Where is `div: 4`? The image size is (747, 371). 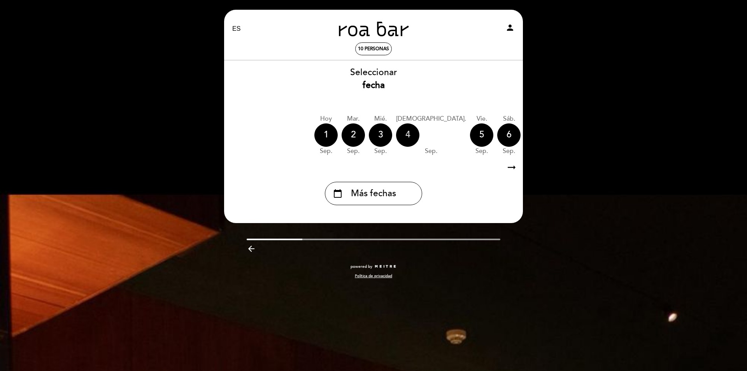 div: 4 is located at coordinates (408, 135).